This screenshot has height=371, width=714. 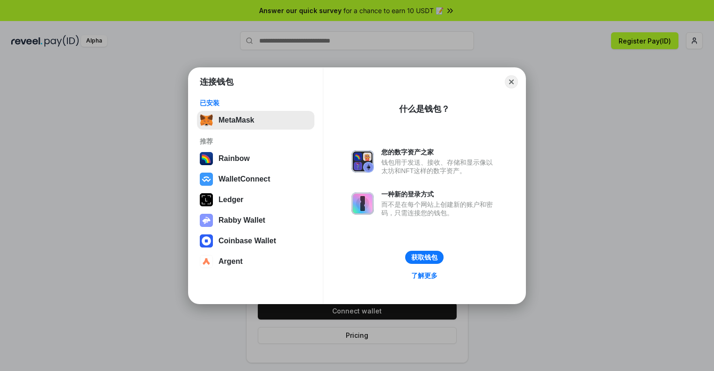 What do you see at coordinates (255, 261) in the screenshot?
I see `button: Argent` at bounding box center [255, 261].